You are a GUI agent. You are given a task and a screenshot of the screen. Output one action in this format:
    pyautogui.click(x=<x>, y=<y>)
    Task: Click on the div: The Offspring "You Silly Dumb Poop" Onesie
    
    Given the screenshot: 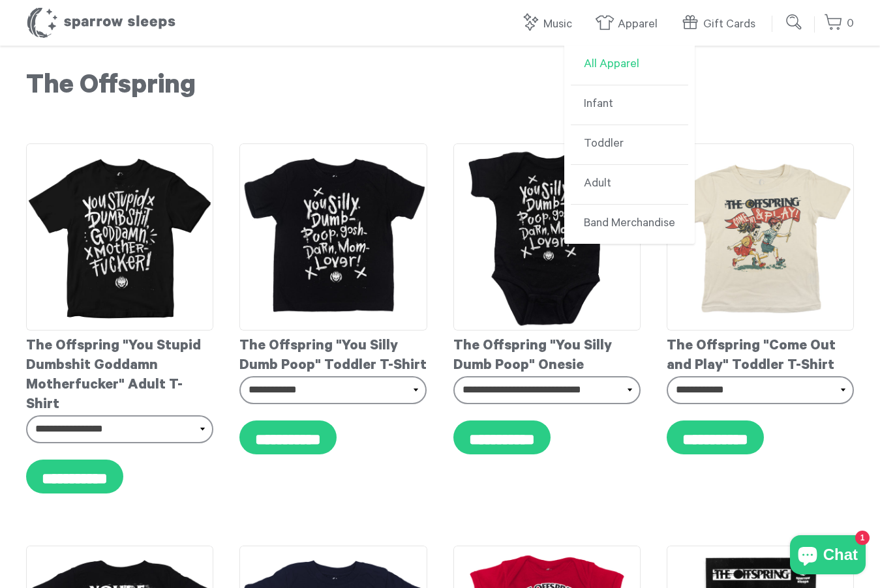 What is the action you would take?
    pyautogui.click(x=546, y=354)
    